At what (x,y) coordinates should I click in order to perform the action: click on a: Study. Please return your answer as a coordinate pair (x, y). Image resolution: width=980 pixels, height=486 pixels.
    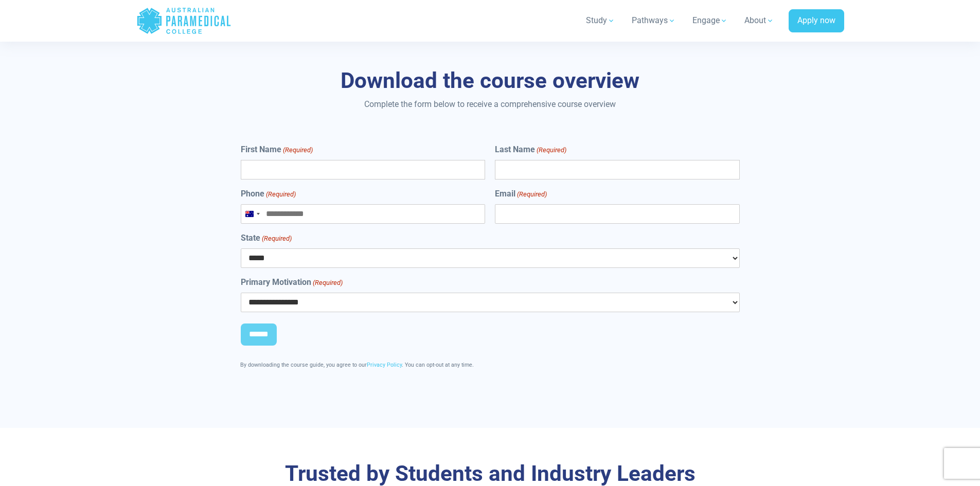
    Looking at the image, I should click on (600, 20).